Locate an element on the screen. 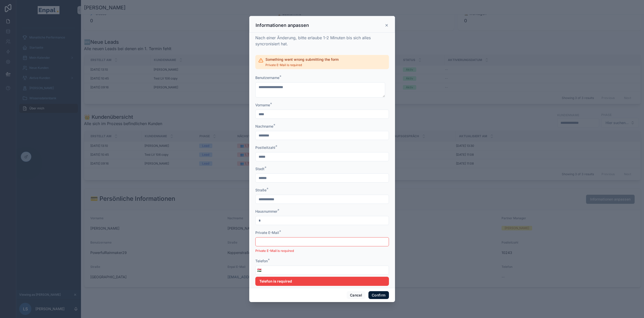 This screenshot has width=644, height=318. span: Postleitzahl is located at coordinates (265, 147).